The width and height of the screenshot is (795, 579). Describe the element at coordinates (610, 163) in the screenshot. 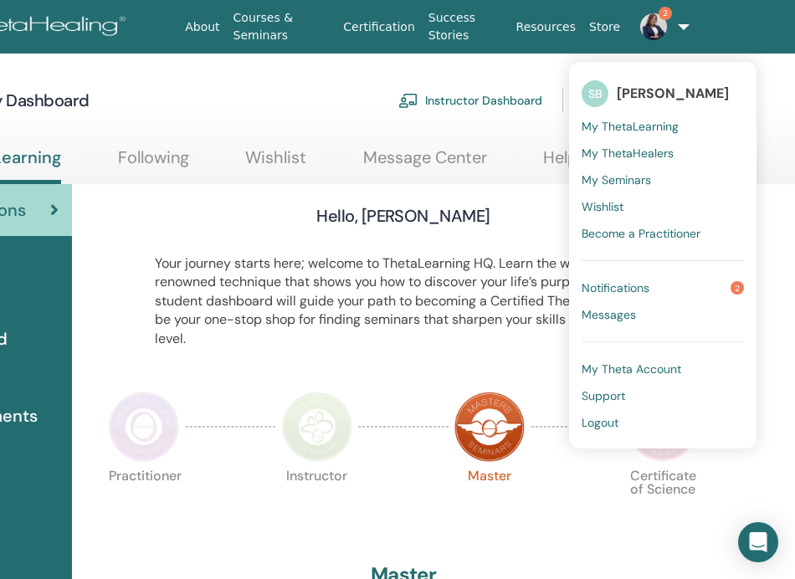

I see `a: Help & Resources` at that location.